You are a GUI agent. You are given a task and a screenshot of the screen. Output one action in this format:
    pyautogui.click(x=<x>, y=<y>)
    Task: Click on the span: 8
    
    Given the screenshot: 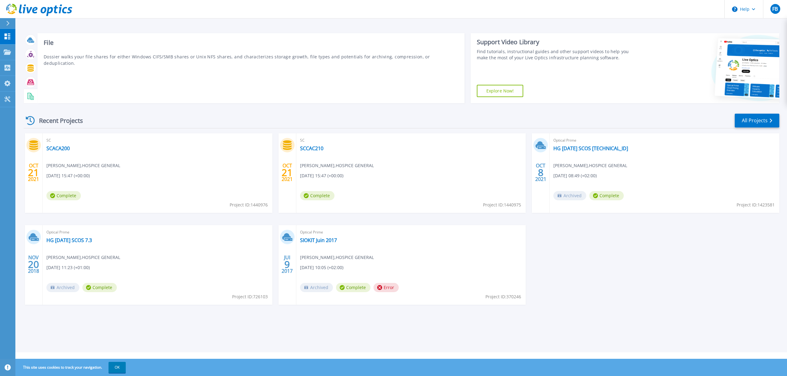 What is the action you would take?
    pyautogui.click(x=541, y=173)
    